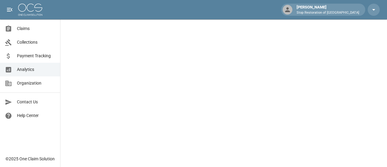 This screenshot has height=167, width=387. I want to click on img: ocs-logo-white-transparent.png, so click(30, 10).